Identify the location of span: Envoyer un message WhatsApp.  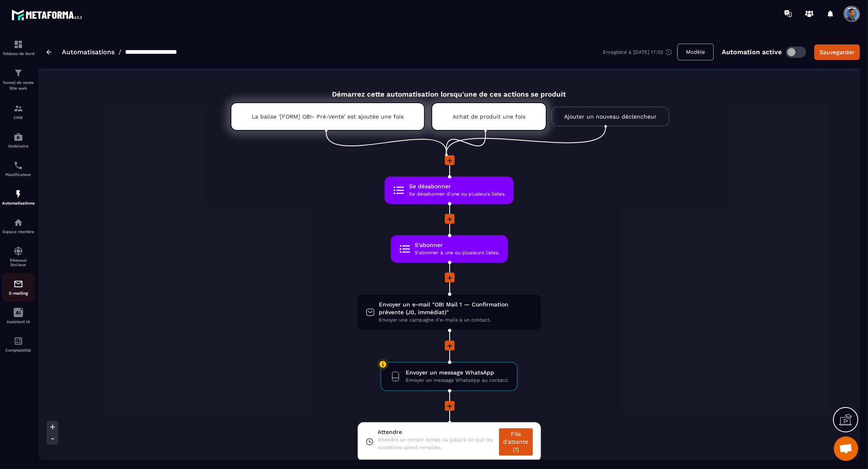
(457, 372).